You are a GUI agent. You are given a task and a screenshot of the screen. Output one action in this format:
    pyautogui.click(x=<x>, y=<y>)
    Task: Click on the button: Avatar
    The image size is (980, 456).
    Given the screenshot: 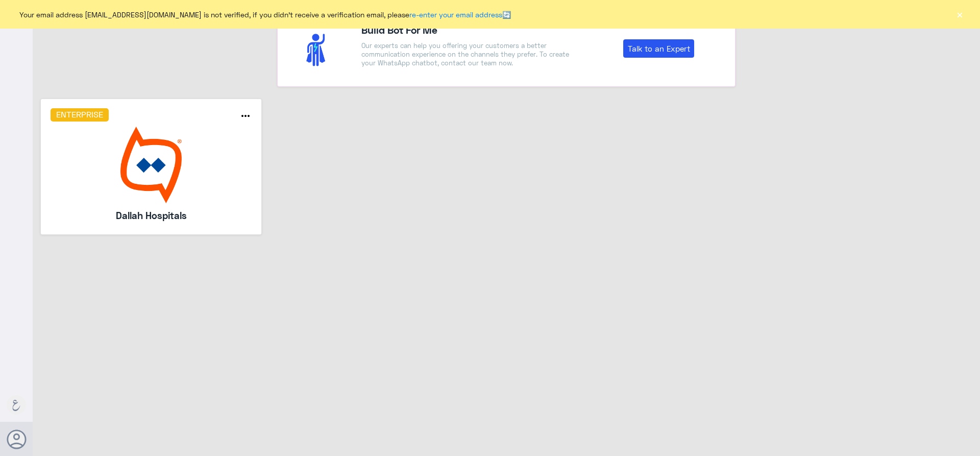 What is the action you would take?
    pyautogui.click(x=17, y=439)
    